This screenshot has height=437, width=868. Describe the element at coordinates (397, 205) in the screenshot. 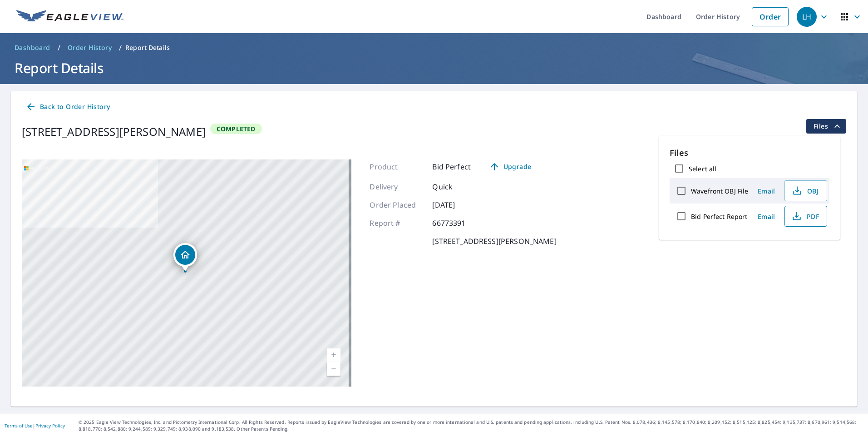

I see `p: Order Placed` at that location.